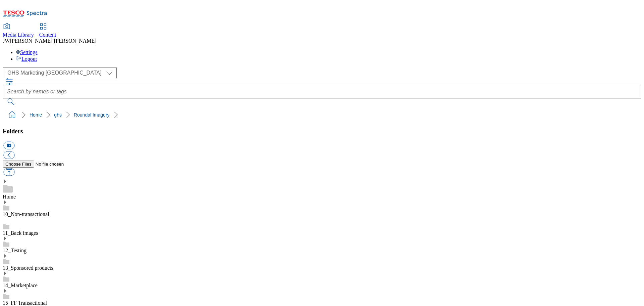 This screenshot has width=644, height=306. Describe the element at coordinates (6, 41) in the screenshot. I see `span: JW` at that location.